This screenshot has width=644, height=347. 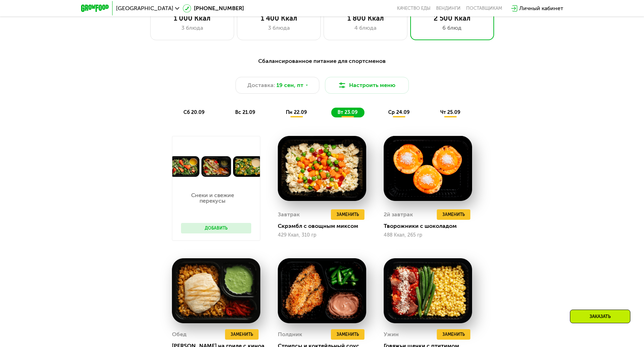 I want to click on div: Личный кабинет, so click(x=541, y=8).